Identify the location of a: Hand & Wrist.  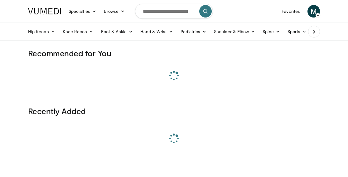
(157, 32).